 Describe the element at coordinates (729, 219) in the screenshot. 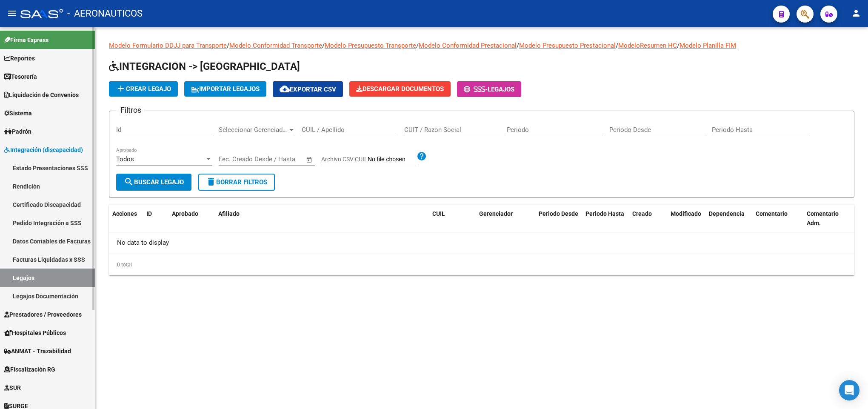

I see `datatable-header-cell: Dependencia` at that location.